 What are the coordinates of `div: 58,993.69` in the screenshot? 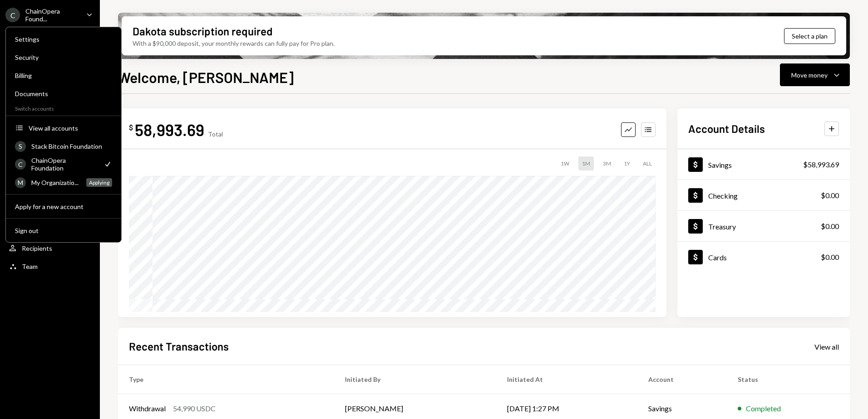 It's located at (169, 129).